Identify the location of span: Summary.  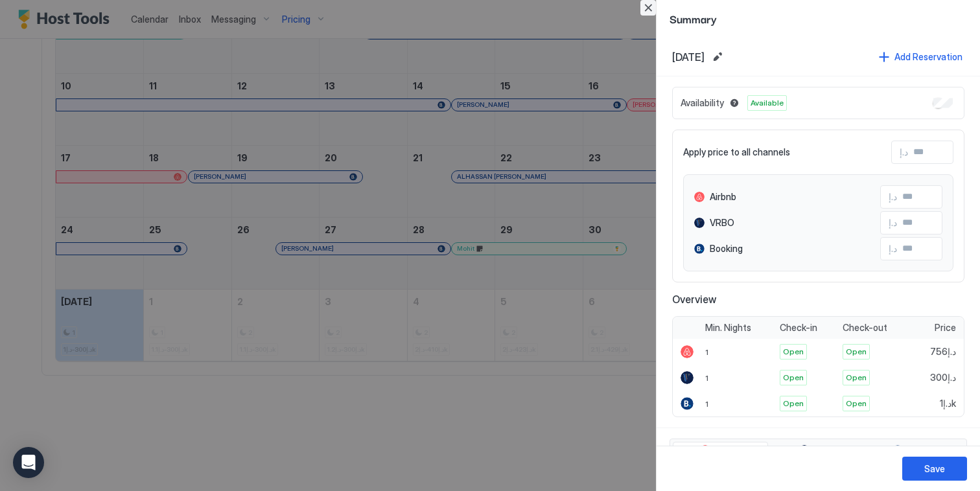
(818, 18).